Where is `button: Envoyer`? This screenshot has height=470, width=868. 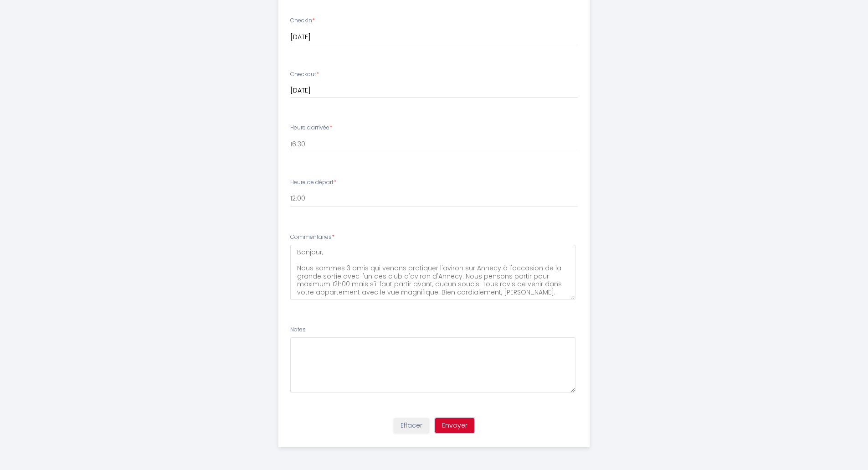 button: Envoyer is located at coordinates (455, 426).